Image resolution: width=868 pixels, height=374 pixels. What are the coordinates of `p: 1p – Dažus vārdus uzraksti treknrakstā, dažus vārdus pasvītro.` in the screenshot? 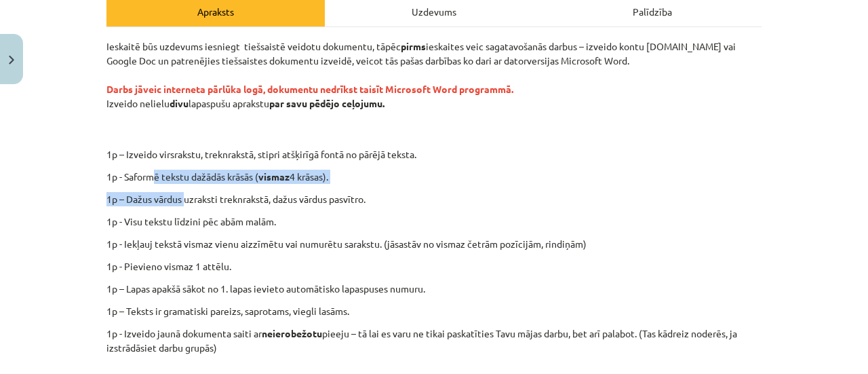 It's located at (434, 199).